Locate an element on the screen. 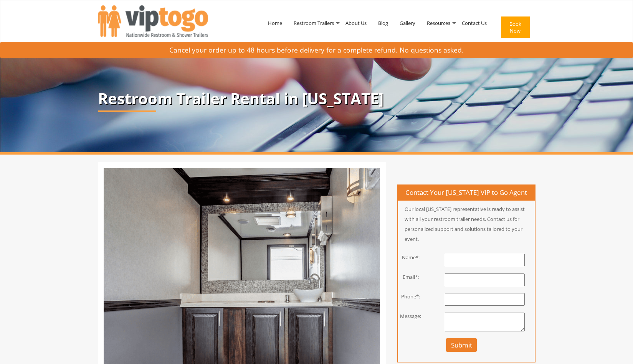 The height and width of the screenshot is (364, 633). div: Email*: is located at coordinates (411, 277).